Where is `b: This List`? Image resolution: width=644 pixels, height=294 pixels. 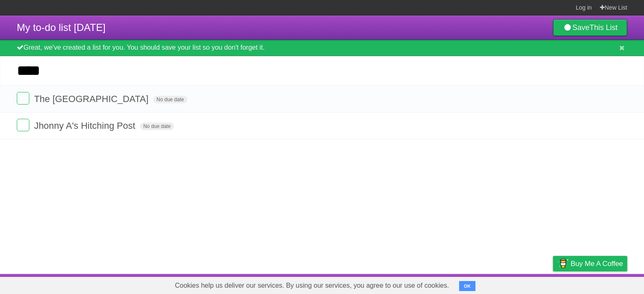
b: This List is located at coordinates (603, 28).